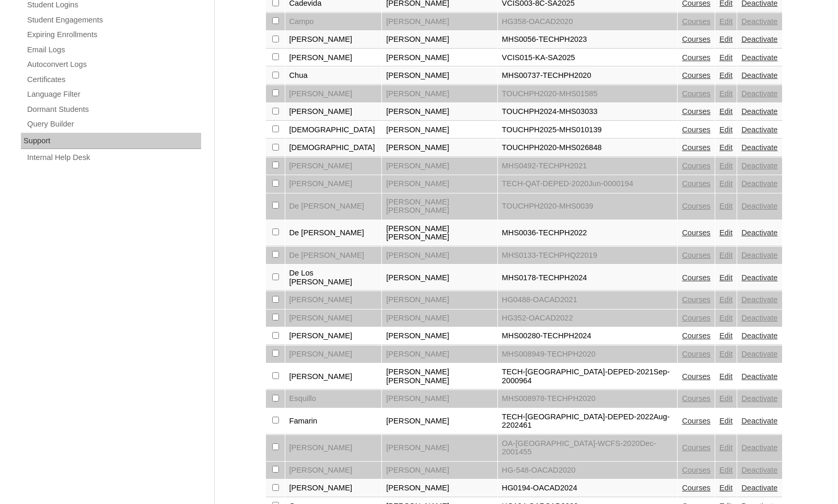 This screenshot has height=504, width=838. Describe the element at coordinates (113, 64) in the screenshot. I see `a: Autoconvert Logs` at that location.